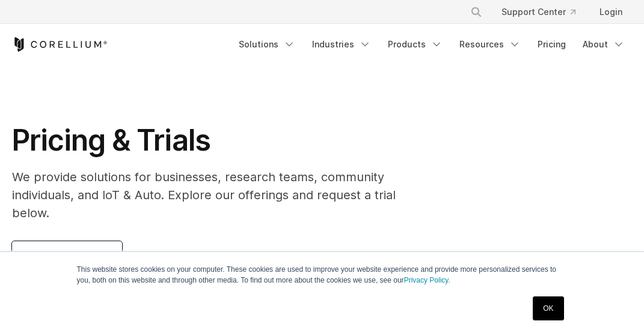 Image resolution: width=644 pixels, height=336 pixels. I want to click on a: Industries, so click(342, 44).